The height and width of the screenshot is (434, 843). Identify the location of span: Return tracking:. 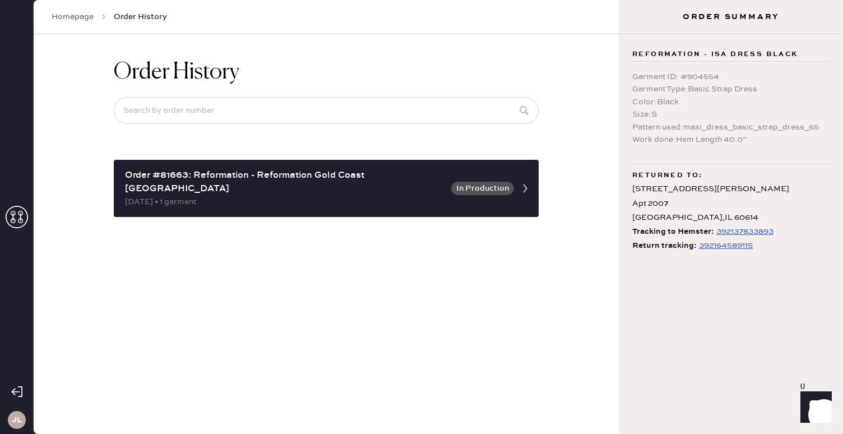
(664, 245).